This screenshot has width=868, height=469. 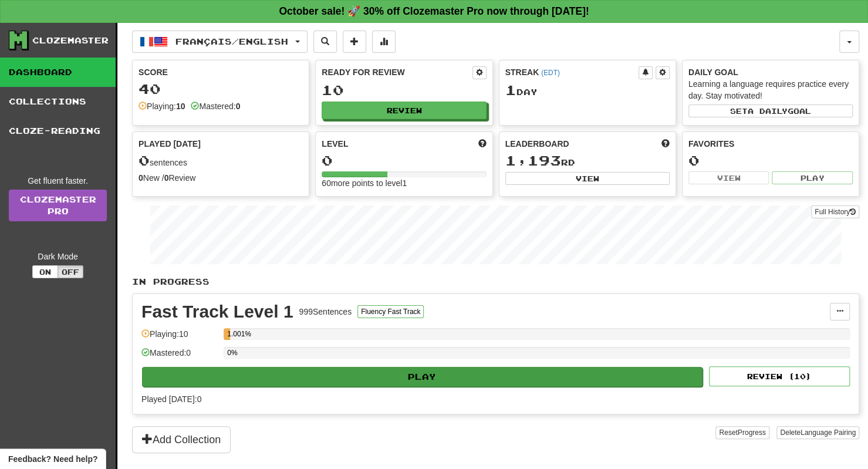 What do you see at coordinates (752, 433) in the screenshot?
I see `span: Progress` at bounding box center [752, 433].